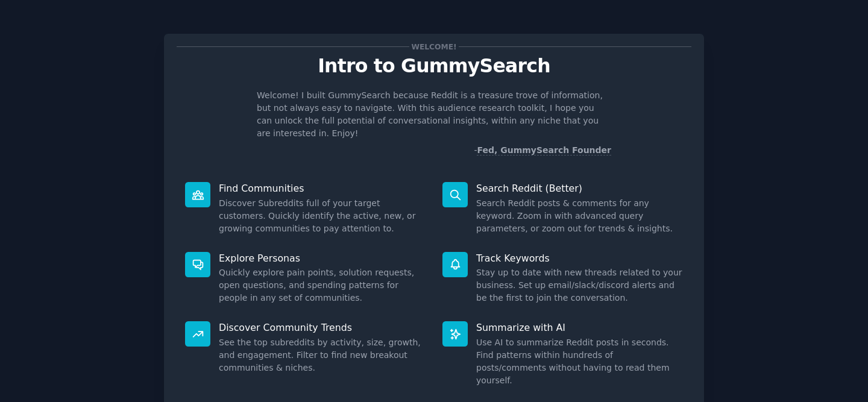 The height and width of the screenshot is (402, 868). I want to click on p: Discover Community Trends, so click(322, 327).